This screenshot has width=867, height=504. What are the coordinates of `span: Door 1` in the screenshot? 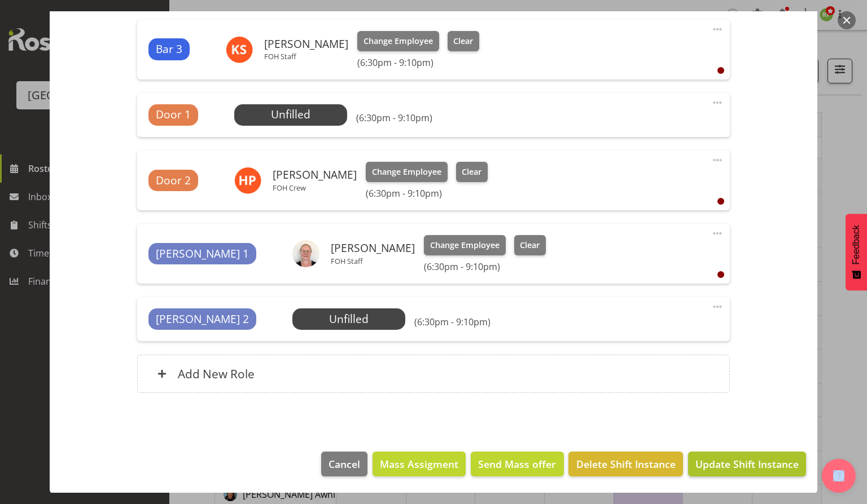 It's located at (173, 115).